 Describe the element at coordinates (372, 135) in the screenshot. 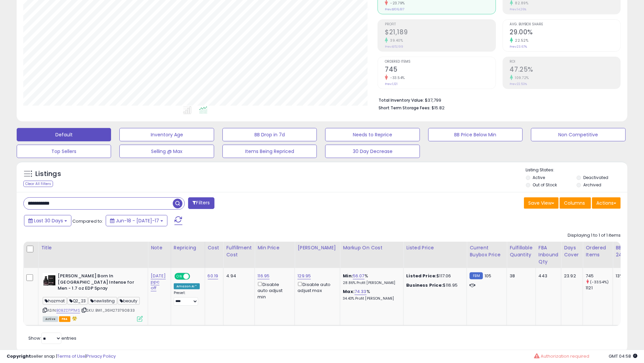

I see `button: Needs to Reprice` at that location.